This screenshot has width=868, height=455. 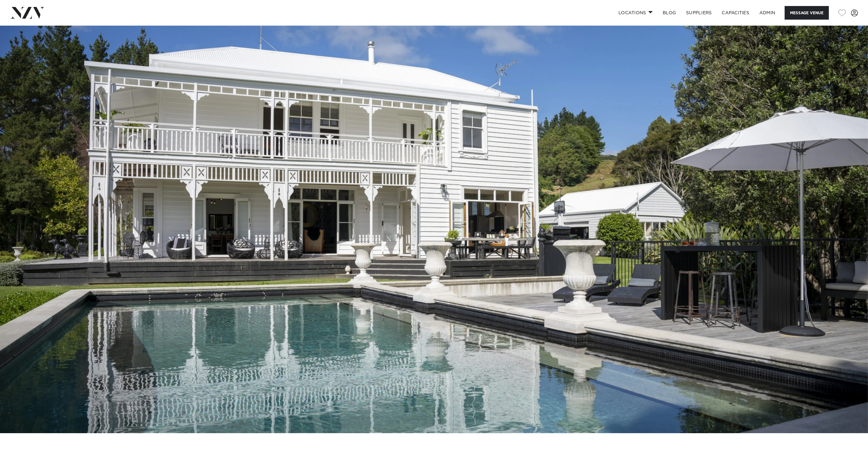 What do you see at coordinates (27, 12) in the screenshot?
I see `img: nzv-logo.png` at bounding box center [27, 12].